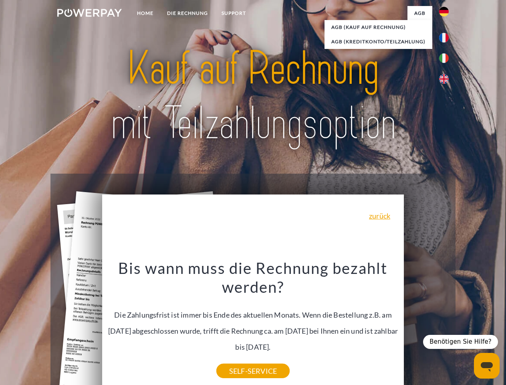  I want to click on a: SELF-SERVICE, so click(253, 371).